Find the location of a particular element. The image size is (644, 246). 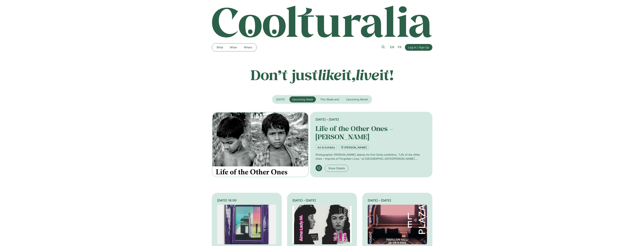

img: Coolturalia - Aime Lady M. is located at coordinates (322, 225).